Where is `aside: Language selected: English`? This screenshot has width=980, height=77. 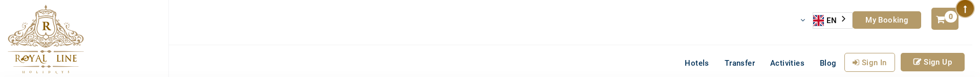 aside: Language selected: English is located at coordinates (833, 21).